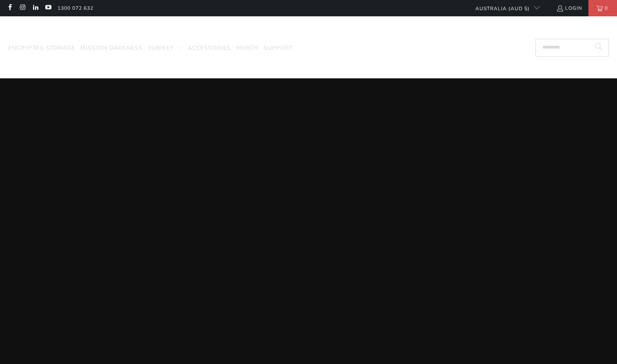 The height and width of the screenshot is (364, 617). Describe the element at coordinates (209, 48) in the screenshot. I see `a: Accessories` at that location.